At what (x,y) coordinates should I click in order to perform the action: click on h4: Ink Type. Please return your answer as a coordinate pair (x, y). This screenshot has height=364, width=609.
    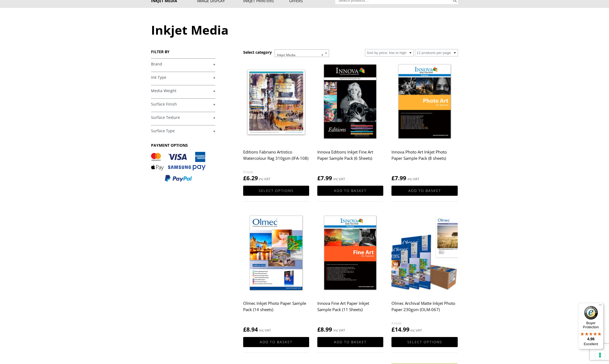
    Looking at the image, I should click on (183, 77).